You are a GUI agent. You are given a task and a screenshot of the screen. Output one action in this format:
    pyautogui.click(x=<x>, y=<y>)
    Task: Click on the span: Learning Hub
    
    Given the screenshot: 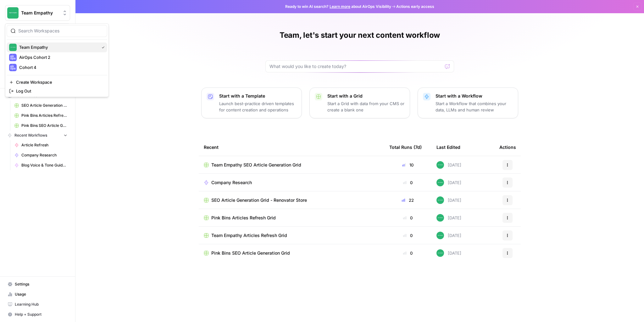 What is the action you would take?
    pyautogui.click(x=41, y=304)
    